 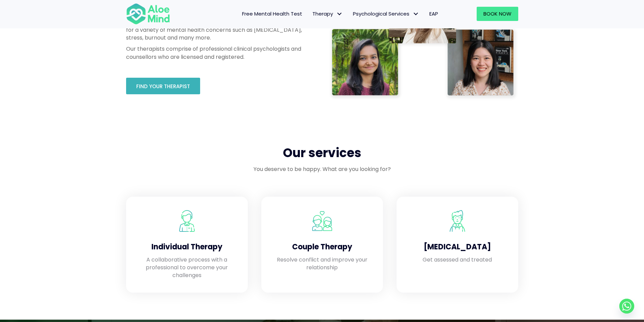 What do you see at coordinates (322, 247) in the screenshot?
I see `h4: Couple Therapy` at bounding box center [322, 247].